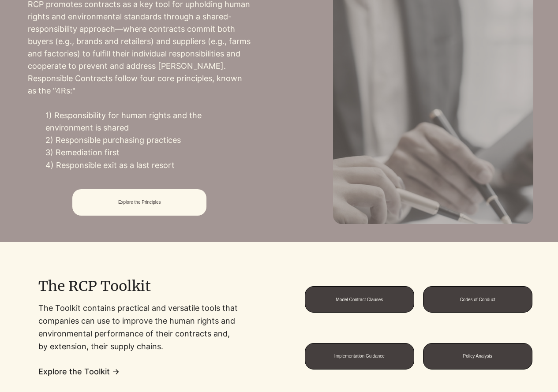 The height and width of the screenshot is (392, 558). What do you see at coordinates (477, 356) in the screenshot?
I see `span: Policy Analysis` at bounding box center [477, 356].